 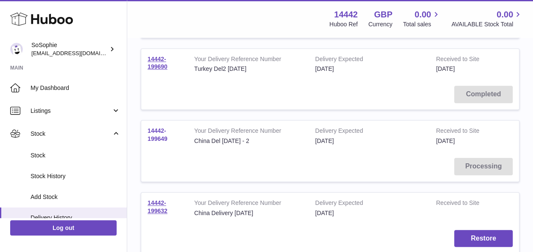 I want to click on span: Total sales, so click(x=421, y=24).